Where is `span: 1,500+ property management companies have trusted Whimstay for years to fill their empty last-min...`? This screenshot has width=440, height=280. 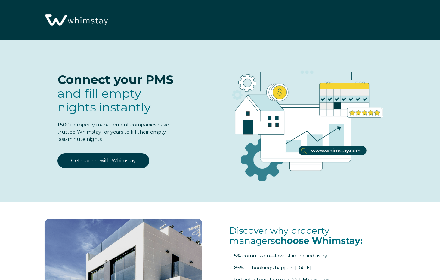 span: 1,500+ property management companies have trusted Whimstay for years to fill their empty last-min... is located at coordinates (113, 132).